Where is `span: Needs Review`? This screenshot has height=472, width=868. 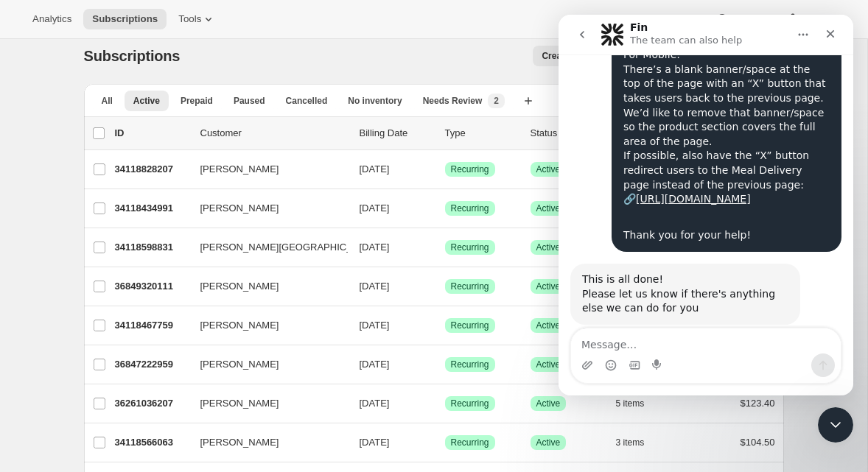
span: Needs Review is located at coordinates (452, 101).